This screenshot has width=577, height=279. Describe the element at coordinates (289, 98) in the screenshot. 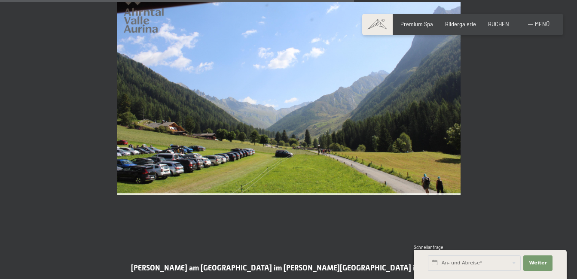

I see `img: Kasern - schönster Talschluss Südtirols mit Wallfahrtskirchlein` at that location.